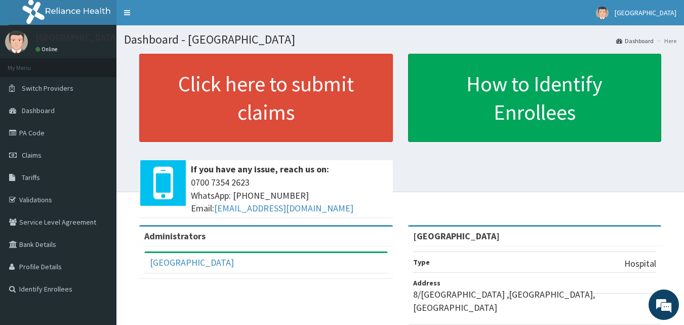 The image size is (684, 325). What do you see at coordinates (640, 263) in the screenshot?
I see `p: Hospital` at bounding box center [640, 263].